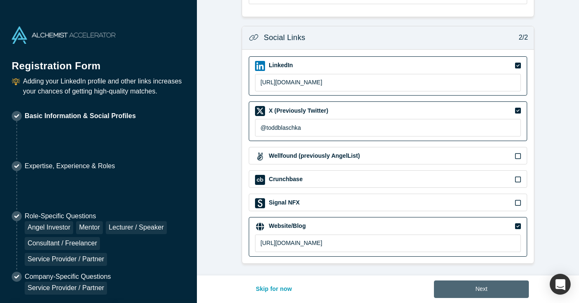  What do you see at coordinates (260, 66) in the screenshot?
I see `img: LinkedIn icon` at bounding box center [260, 66].